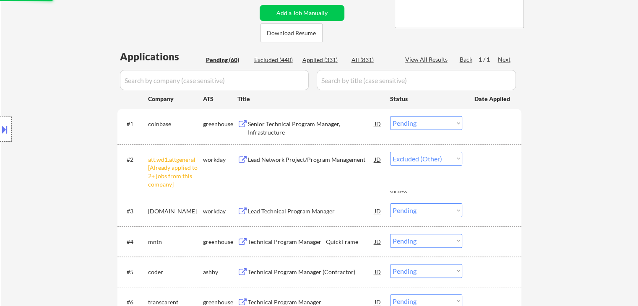  What do you see at coordinates (175, 272) in the screenshot?
I see `div: coder` at bounding box center [175, 272].